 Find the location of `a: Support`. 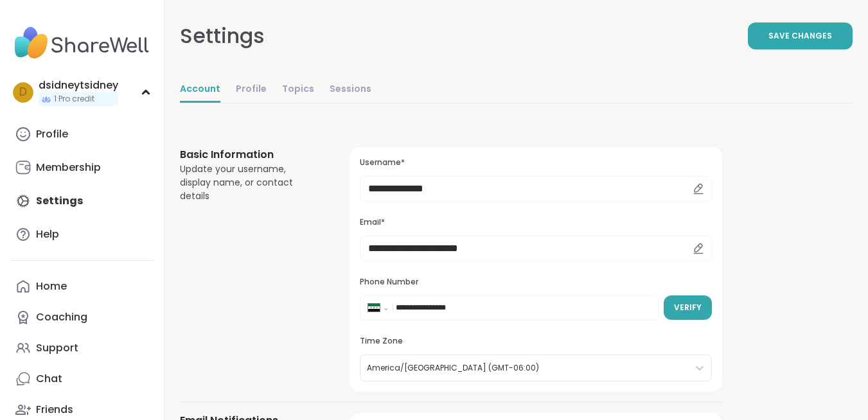

a: Support is located at coordinates (82, 348).